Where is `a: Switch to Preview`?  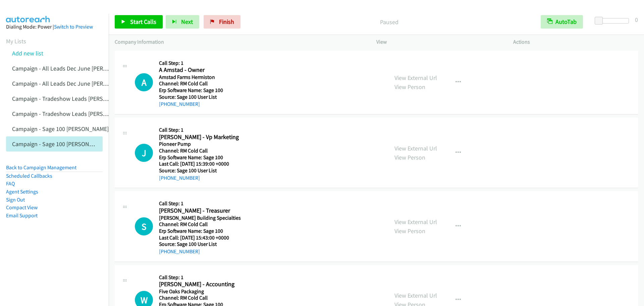
a: Switch to Preview is located at coordinates (73, 26).